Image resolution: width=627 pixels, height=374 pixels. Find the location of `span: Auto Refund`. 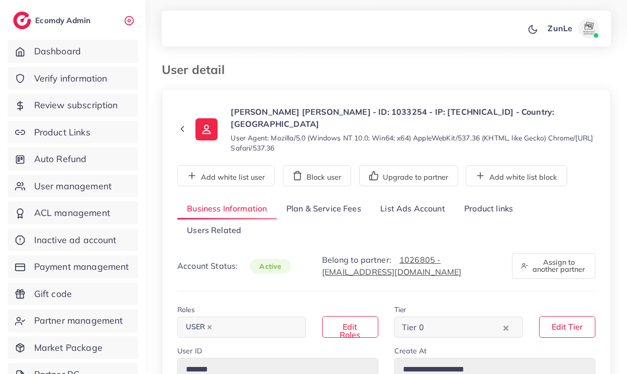

span: Auto Refund is located at coordinates (60, 159).